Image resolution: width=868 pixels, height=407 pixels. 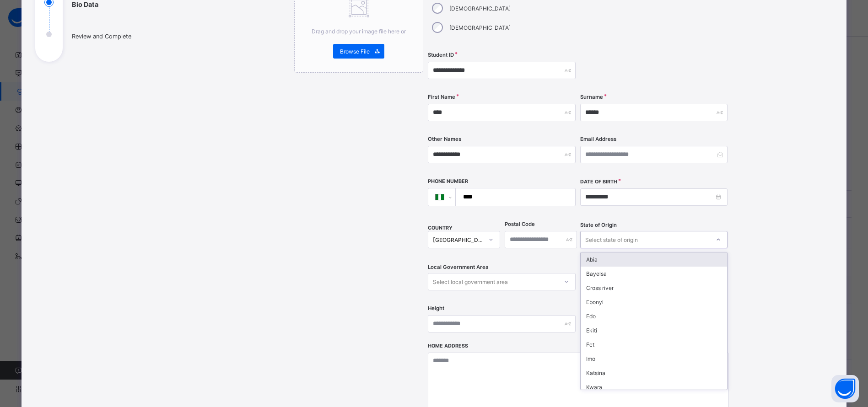 I want to click on button: Open asap, so click(x=845, y=389).